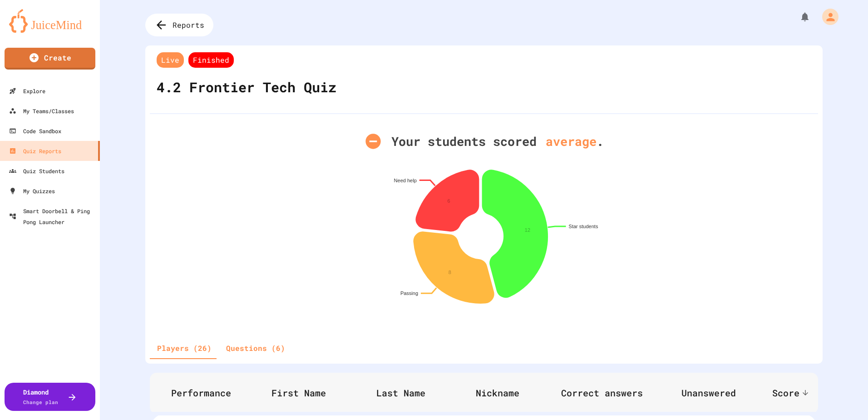 This screenshot has width=868, height=420. What do you see at coordinates (608, 392) in the screenshot?
I see `span: Correct answers` at bounding box center [608, 392].